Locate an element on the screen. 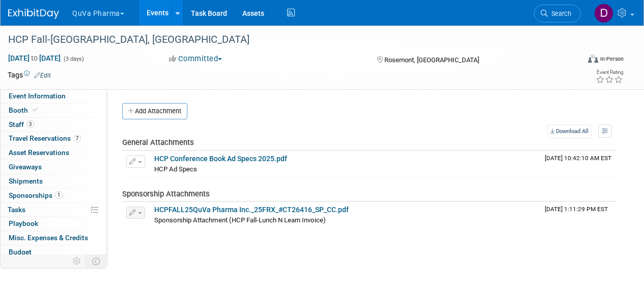 Image resolution: width=644 pixels, height=281 pixels. span: Sponsorships is located at coordinates (36, 196).